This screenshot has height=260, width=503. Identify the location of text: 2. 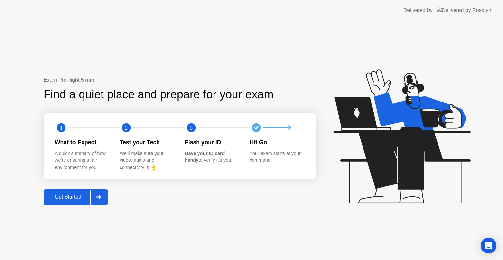
(126, 128).